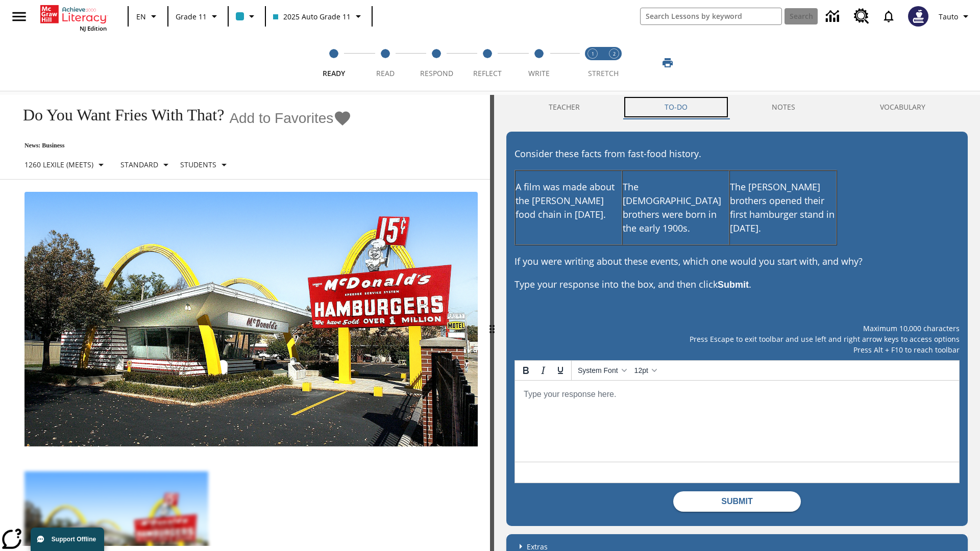 The height and width of the screenshot is (551, 980). Describe the element at coordinates (564, 107) in the screenshot. I see `button: Teacher` at that location.